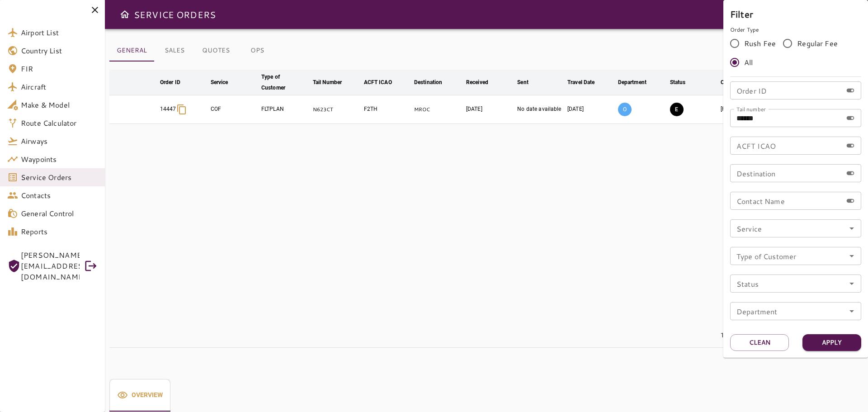 The image size is (868, 412). Describe the element at coordinates (817, 43) in the screenshot. I see `span: Regular Fee` at that location.